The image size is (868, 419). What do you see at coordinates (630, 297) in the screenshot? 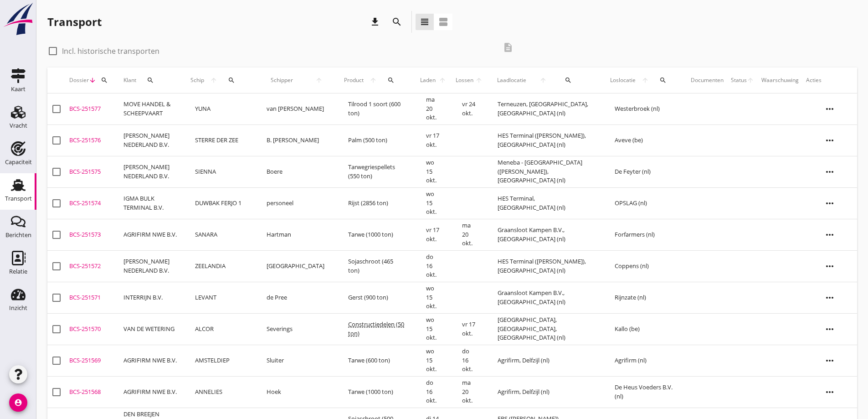
I see `span: Rijnzate (nl)` at bounding box center [630, 297].